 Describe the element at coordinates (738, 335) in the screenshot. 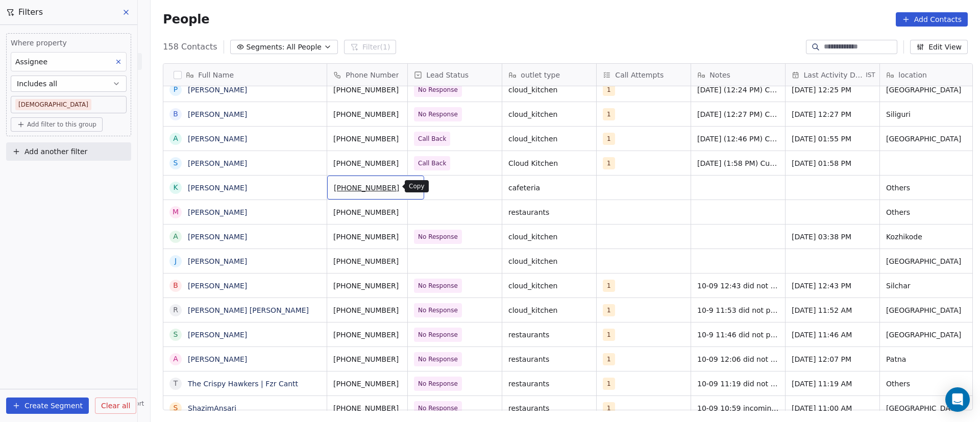

I see `span: 10-9 11:46 did not pickup wa sent` at that location.